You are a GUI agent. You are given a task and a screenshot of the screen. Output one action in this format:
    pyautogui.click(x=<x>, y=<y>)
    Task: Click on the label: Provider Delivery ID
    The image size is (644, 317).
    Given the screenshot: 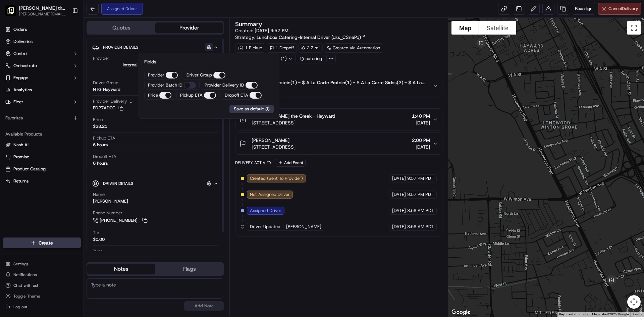 What is the action you would take?
    pyautogui.click(x=225, y=85)
    